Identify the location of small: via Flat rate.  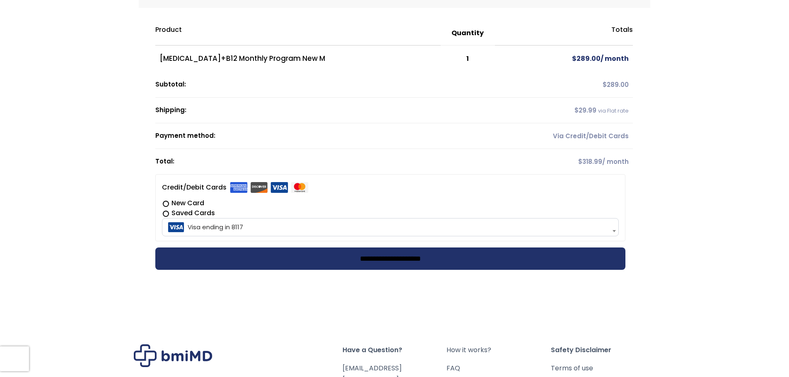
(614, 111).